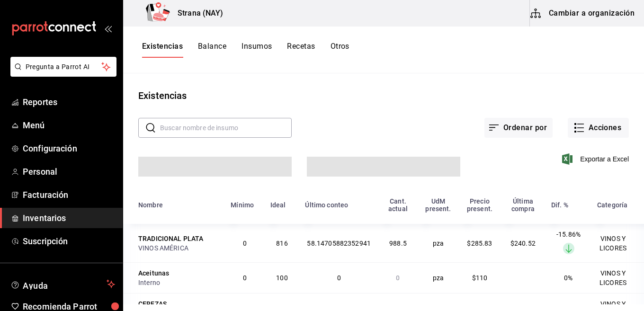 Image resolution: width=644 pixels, height=311 pixels. Describe the element at coordinates (171, 239) in the screenshot. I see `div: TRADICIONAL PLATA` at that location.